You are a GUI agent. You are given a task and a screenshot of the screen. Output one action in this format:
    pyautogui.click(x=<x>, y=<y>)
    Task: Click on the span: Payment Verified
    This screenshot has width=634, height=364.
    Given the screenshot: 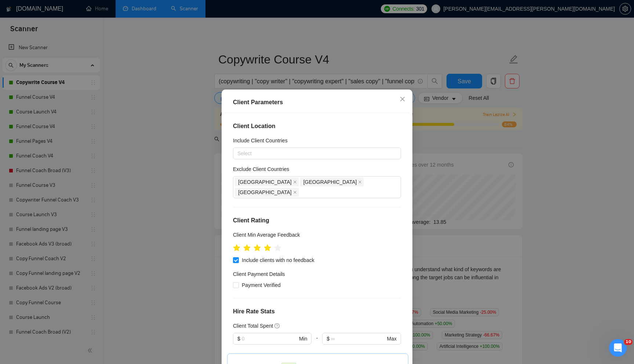 What is the action you would take?
    pyautogui.click(x=261, y=286)
    